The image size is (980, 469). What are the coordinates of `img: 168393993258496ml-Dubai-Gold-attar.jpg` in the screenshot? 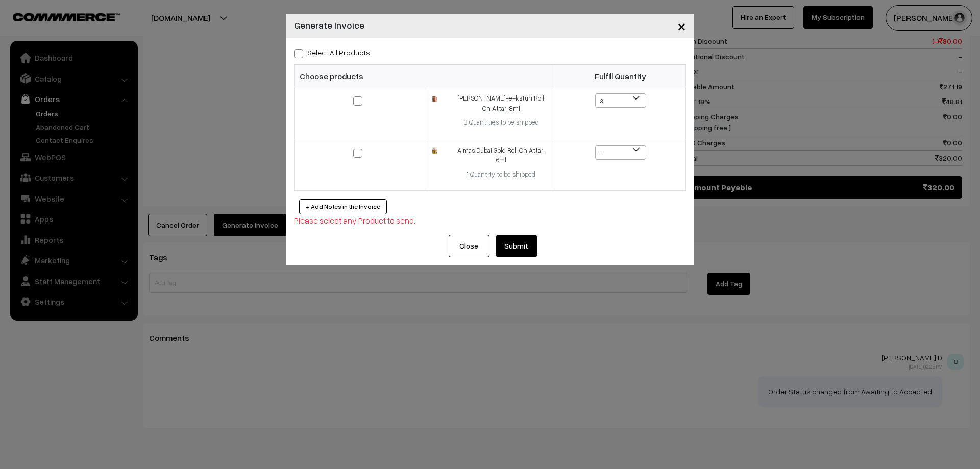 It's located at (434, 150).